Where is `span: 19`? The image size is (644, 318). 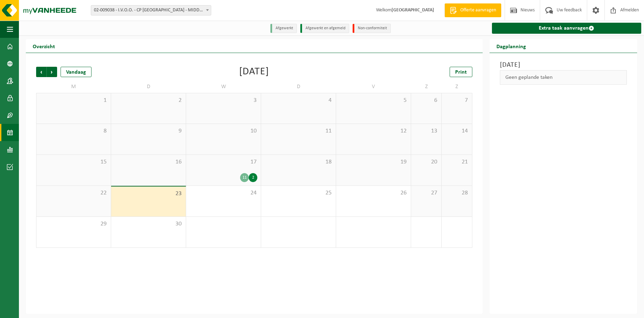
span: 19 is located at coordinates (373, 162).